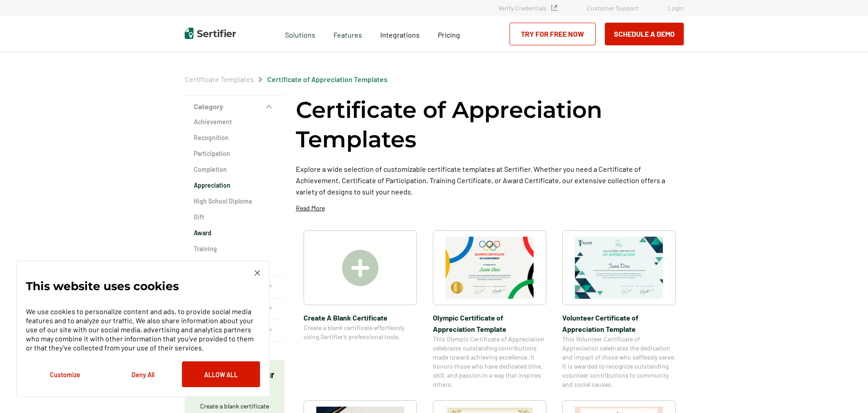 The width and height of the screenshot is (868, 413). What do you see at coordinates (554, 8) in the screenshot?
I see `img: Verified` at bounding box center [554, 8].